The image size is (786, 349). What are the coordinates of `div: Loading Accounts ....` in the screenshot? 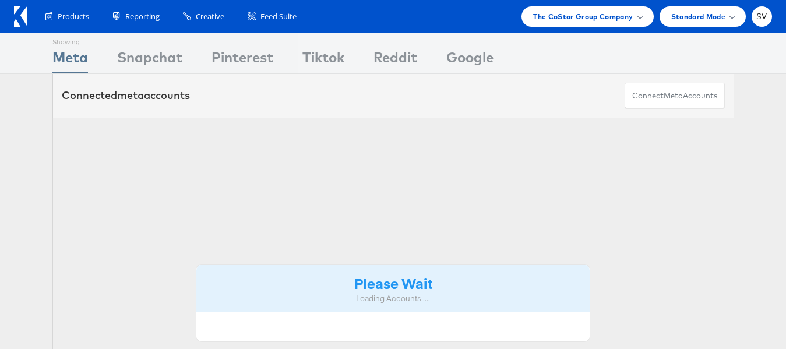 It's located at (393, 298).